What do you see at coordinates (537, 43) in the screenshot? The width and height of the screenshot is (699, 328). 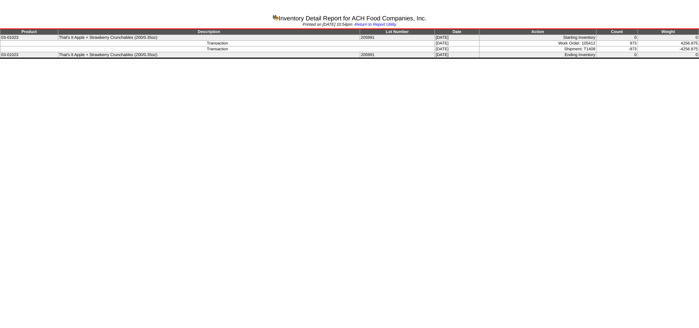 I see `td: Work Order: 105412` at bounding box center [537, 43].